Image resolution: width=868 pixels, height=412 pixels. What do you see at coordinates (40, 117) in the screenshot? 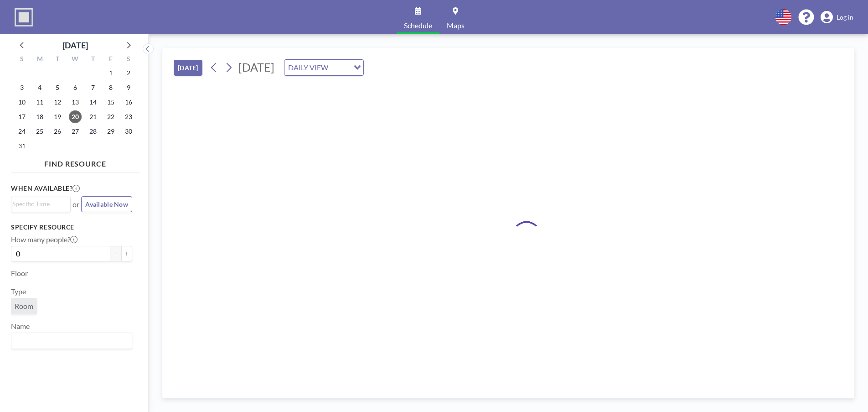
I see `span: Monday, August 18, 2025` at bounding box center [40, 117].